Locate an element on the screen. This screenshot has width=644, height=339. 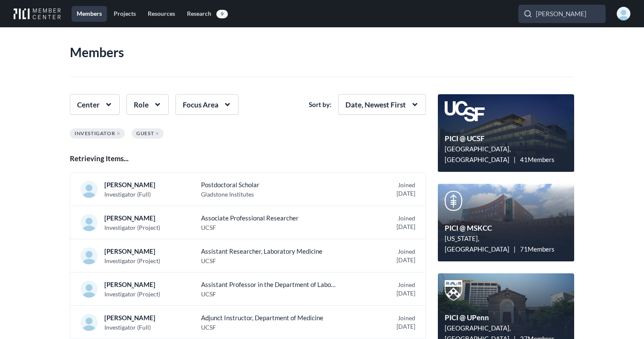
h1: Members is located at coordinates (97, 52).